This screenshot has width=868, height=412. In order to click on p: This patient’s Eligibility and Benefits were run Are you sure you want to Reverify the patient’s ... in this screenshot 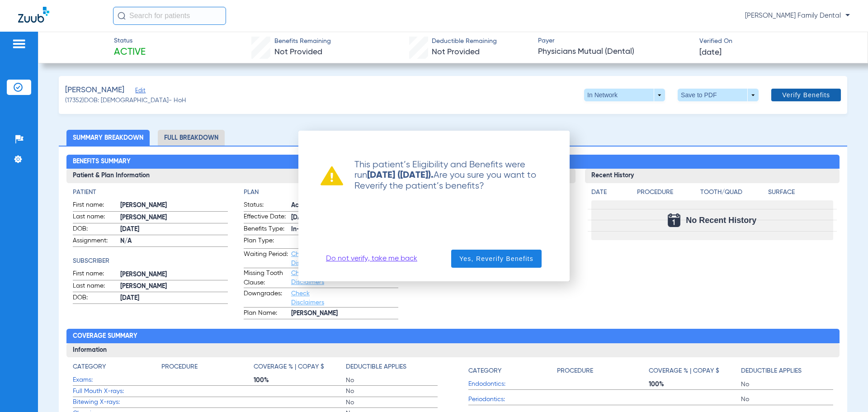, I will do `click(445, 176)`.